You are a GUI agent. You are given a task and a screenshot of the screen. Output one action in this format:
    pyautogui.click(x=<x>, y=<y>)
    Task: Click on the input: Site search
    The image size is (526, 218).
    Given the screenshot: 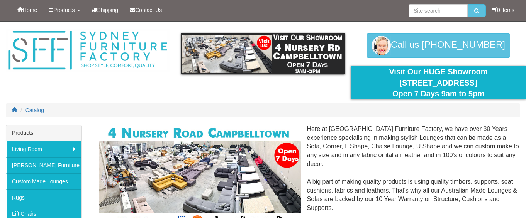 What is the action you would take?
    pyautogui.click(x=438, y=11)
    